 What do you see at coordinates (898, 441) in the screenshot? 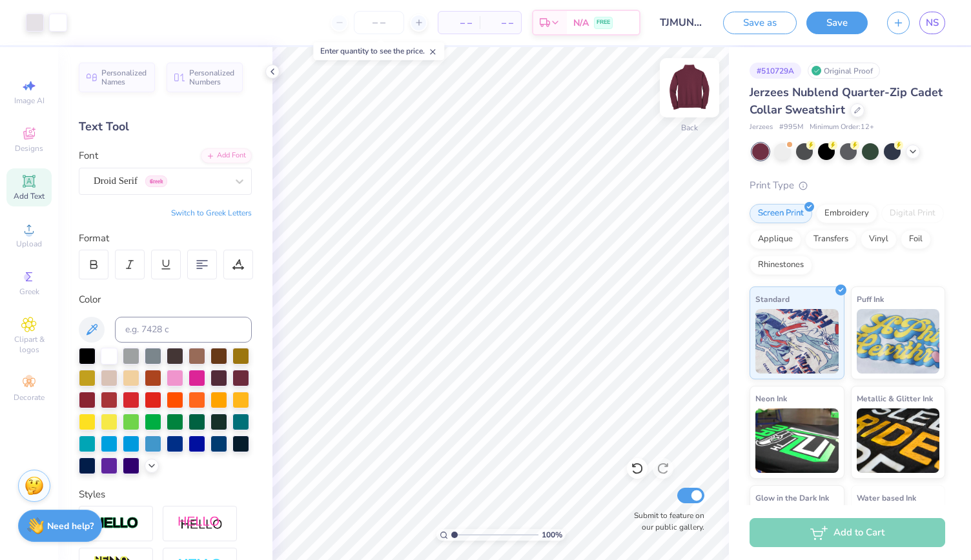
I see `img: Metallic & Glitter Ink` at bounding box center [898, 441].